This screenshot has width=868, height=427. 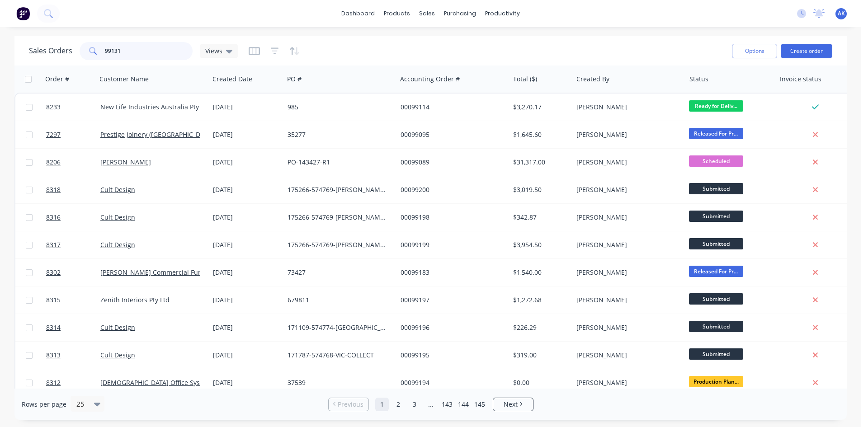 I want to click on div: productivity, so click(x=502, y=14).